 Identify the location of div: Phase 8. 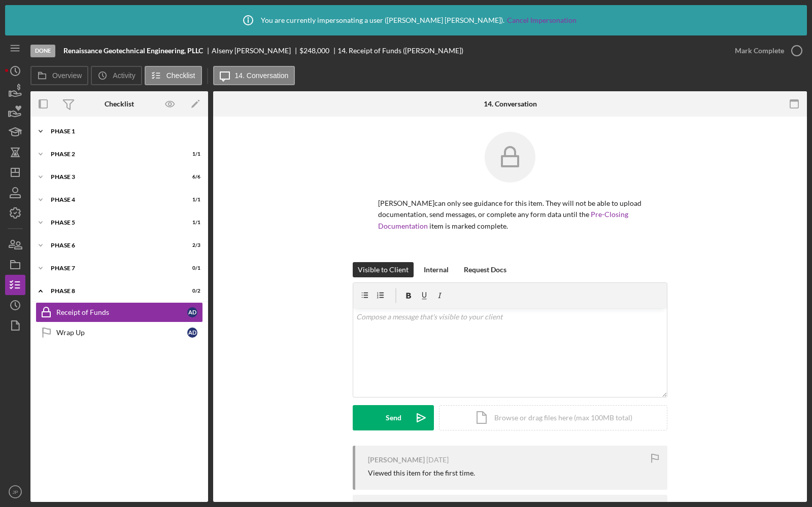
(113, 291).